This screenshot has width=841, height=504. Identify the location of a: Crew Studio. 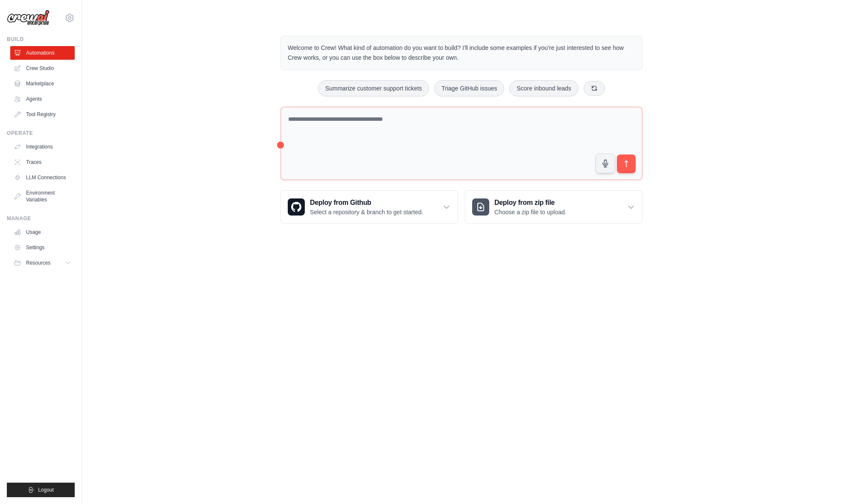
(42, 69).